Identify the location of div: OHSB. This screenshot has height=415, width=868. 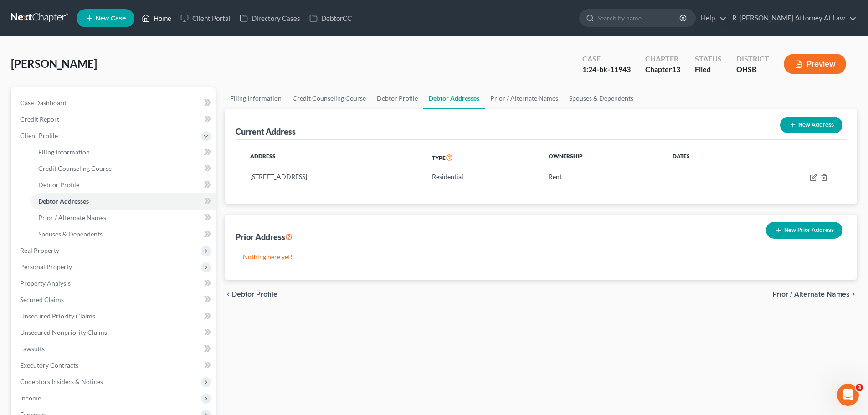
(753, 69).